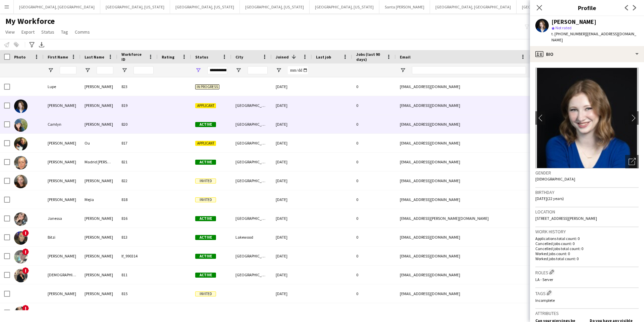 The width and height of the screenshot is (644, 322). Describe the element at coordinates (42, 45) in the screenshot. I see `app-action-btn: Export XLSX` at that location.